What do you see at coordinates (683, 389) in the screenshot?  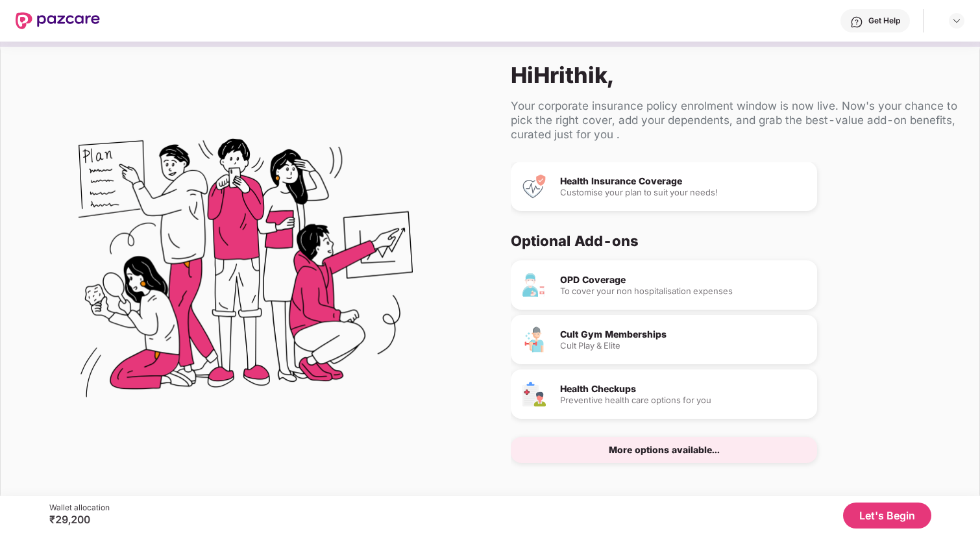 I see `div: Health Checkups` at bounding box center [683, 389].